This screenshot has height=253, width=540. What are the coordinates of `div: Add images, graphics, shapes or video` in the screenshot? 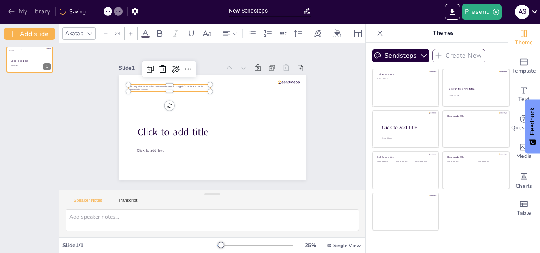 It's located at (524, 152).